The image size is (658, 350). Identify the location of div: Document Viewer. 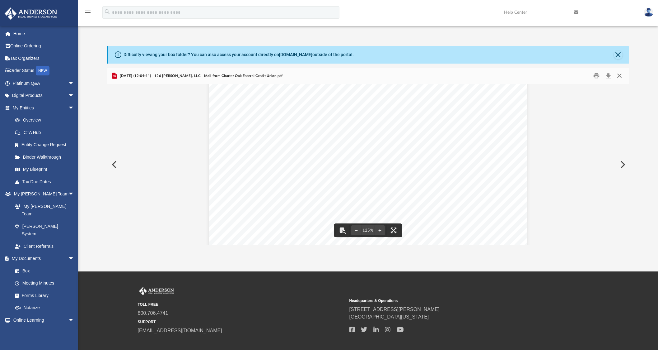
(368, 164).